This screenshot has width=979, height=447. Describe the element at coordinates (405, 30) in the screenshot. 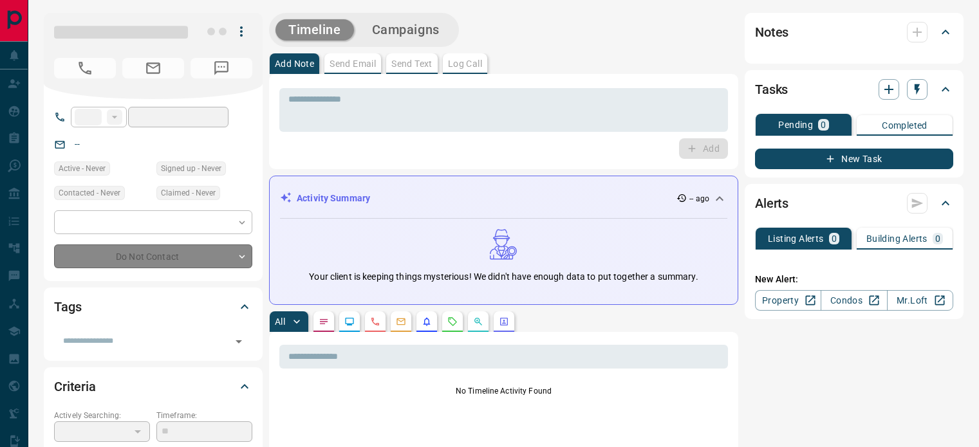

I see `button: Campaigns` at that location.